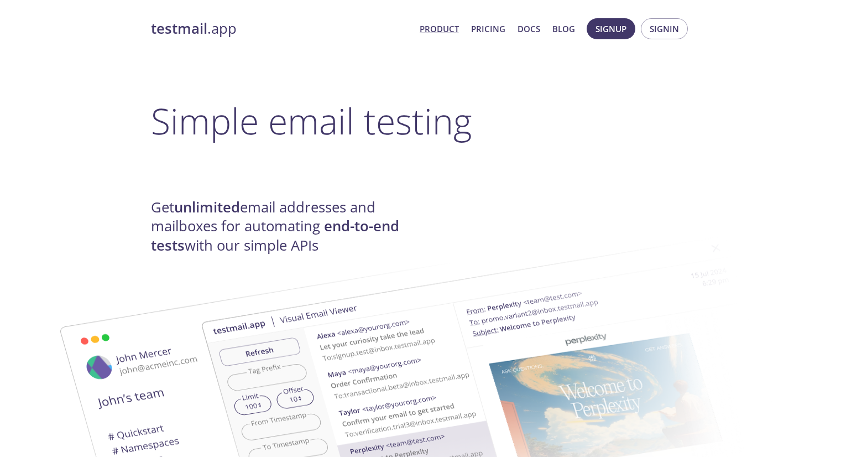 This screenshot has width=841, height=457. Describe the element at coordinates (179, 28) in the screenshot. I see `strong: testmail` at that location.